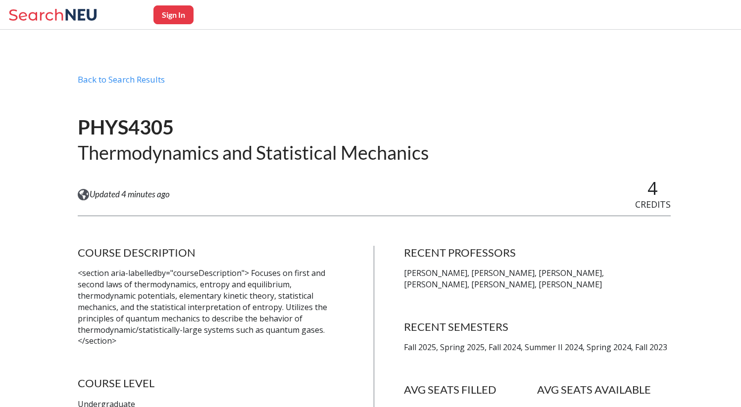 The width and height of the screenshot is (741, 407). I want to click on h1: PHYS4305, so click(253, 127).